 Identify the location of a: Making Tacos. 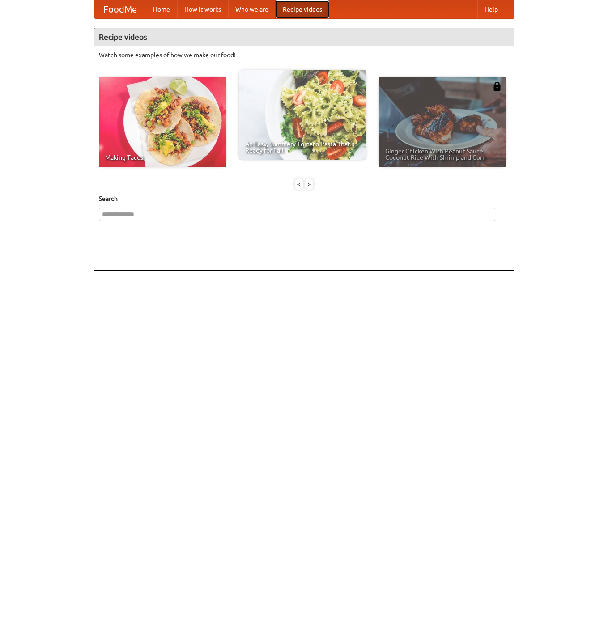
(162, 122).